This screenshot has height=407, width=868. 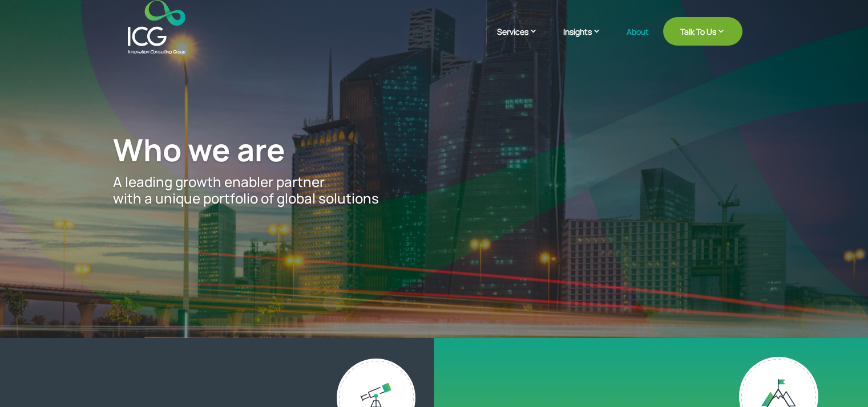 What do you see at coordinates (199, 150) in the screenshot?
I see `span: Who we are` at bounding box center [199, 150].